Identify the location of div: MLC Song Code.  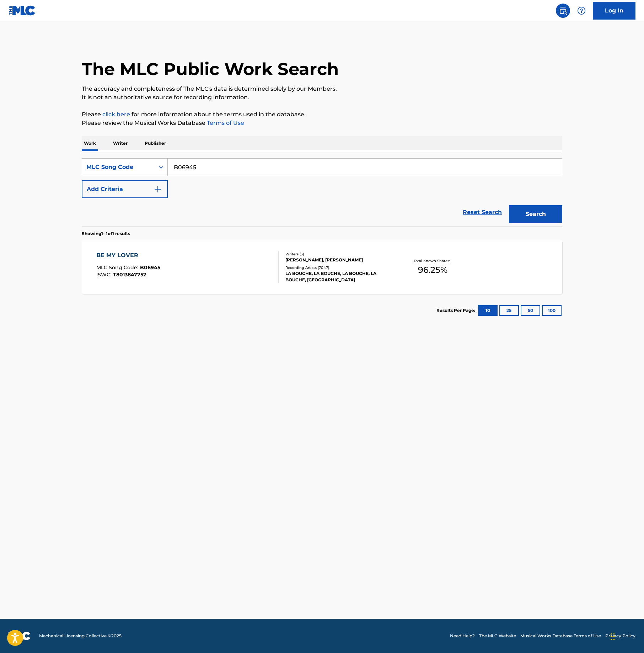
(118, 167).